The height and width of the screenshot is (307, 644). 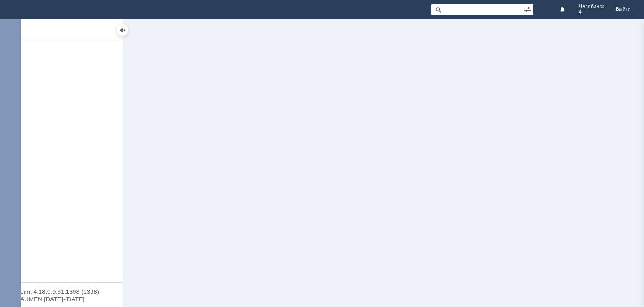 What do you see at coordinates (581, 12) in the screenshot?
I see `span: 4` at bounding box center [581, 12].